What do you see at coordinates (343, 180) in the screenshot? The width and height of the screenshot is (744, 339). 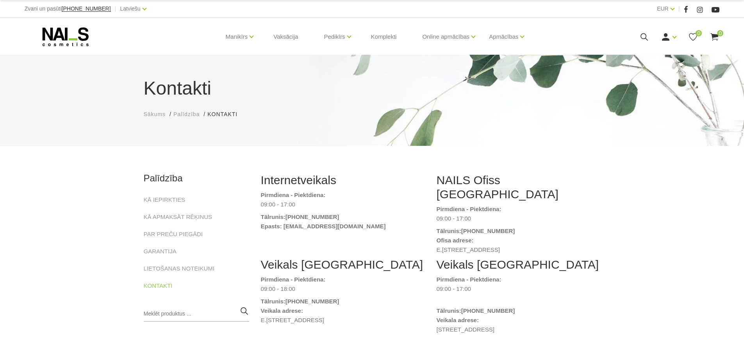 I see `h2: Internetveikals` at bounding box center [343, 180].